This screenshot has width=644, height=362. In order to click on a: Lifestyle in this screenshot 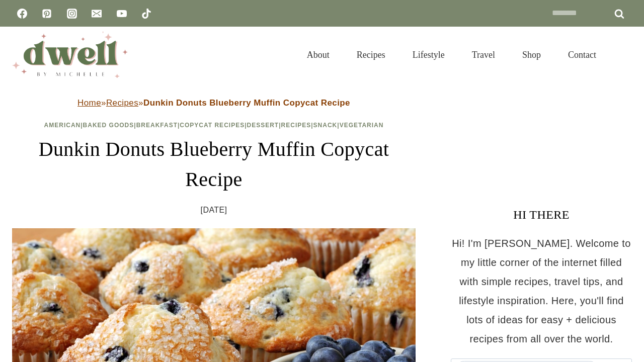, I will do `click(429, 55)`.